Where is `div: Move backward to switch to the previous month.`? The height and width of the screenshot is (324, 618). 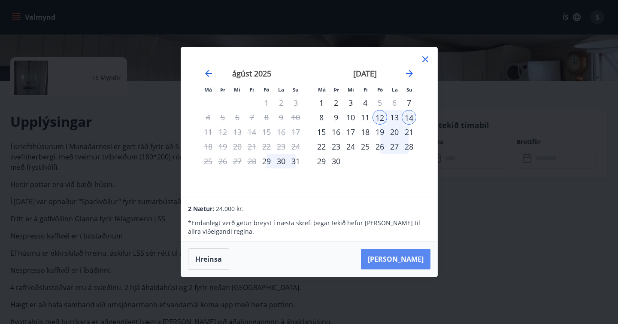 div: Move backward to switch to the previous month. is located at coordinates (209, 73).